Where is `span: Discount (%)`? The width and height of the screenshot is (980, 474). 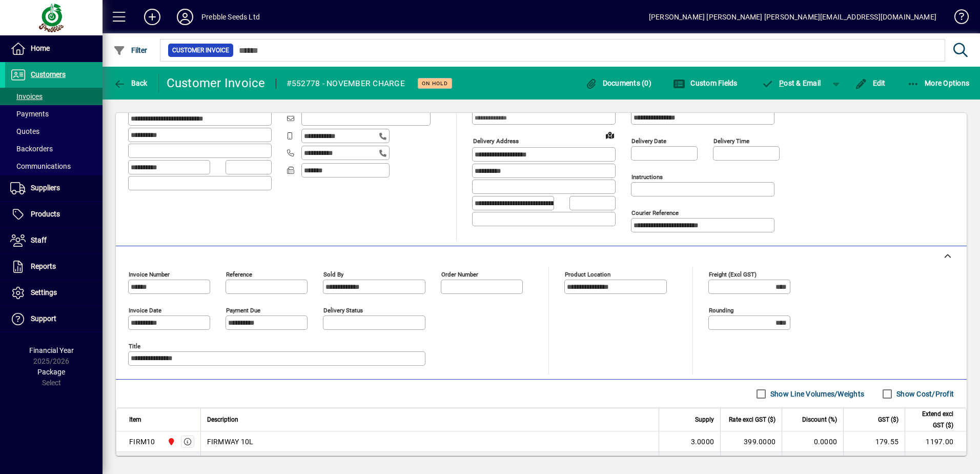
span: Discount (%) is located at coordinates (820, 420).